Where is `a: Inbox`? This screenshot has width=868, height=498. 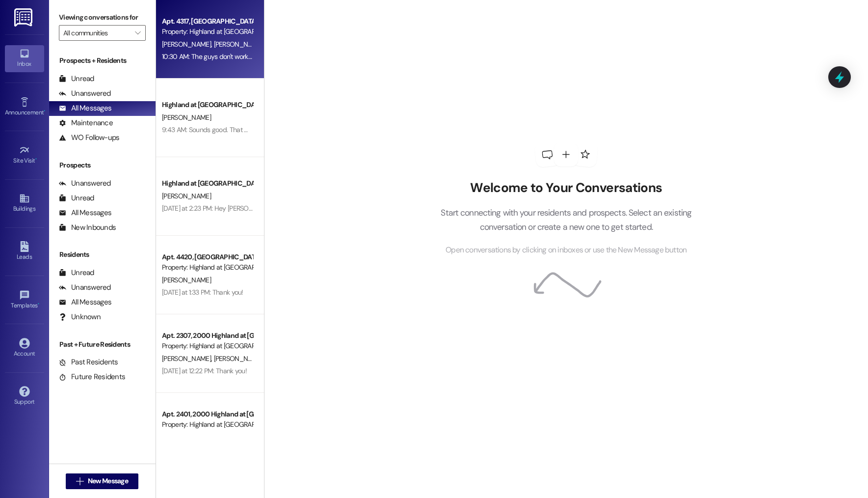
a: Inbox is located at coordinates (24, 58).